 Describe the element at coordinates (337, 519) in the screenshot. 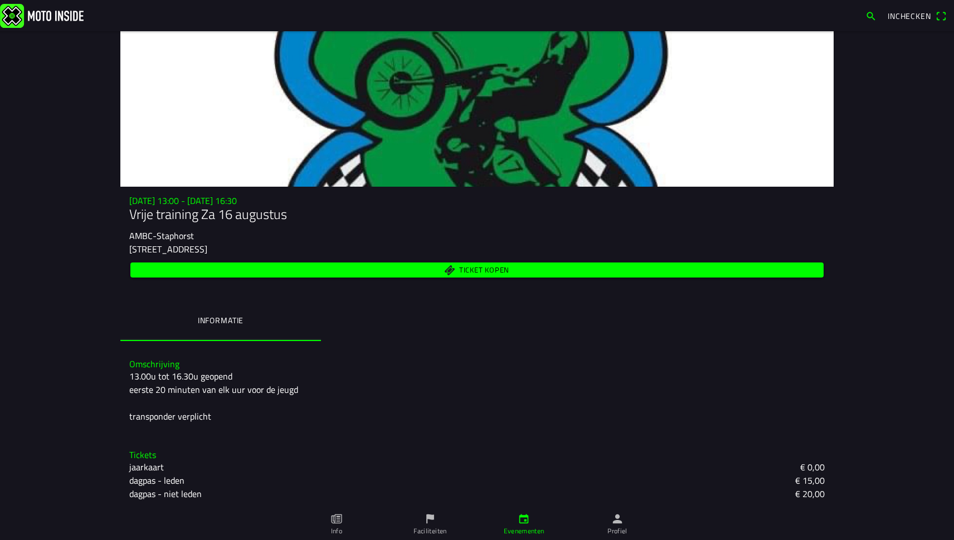

I see `ion-icon: paper` at that location.